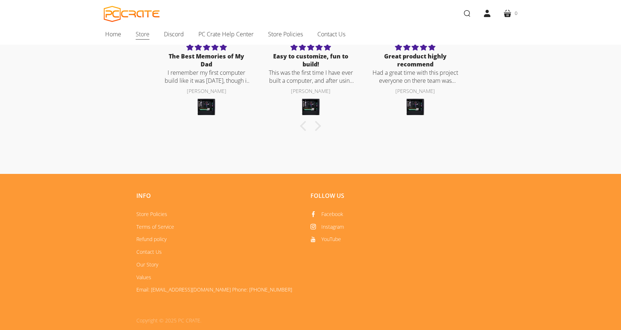  What do you see at coordinates (510, 13) in the screenshot?
I see `a: 0` at bounding box center [510, 13].